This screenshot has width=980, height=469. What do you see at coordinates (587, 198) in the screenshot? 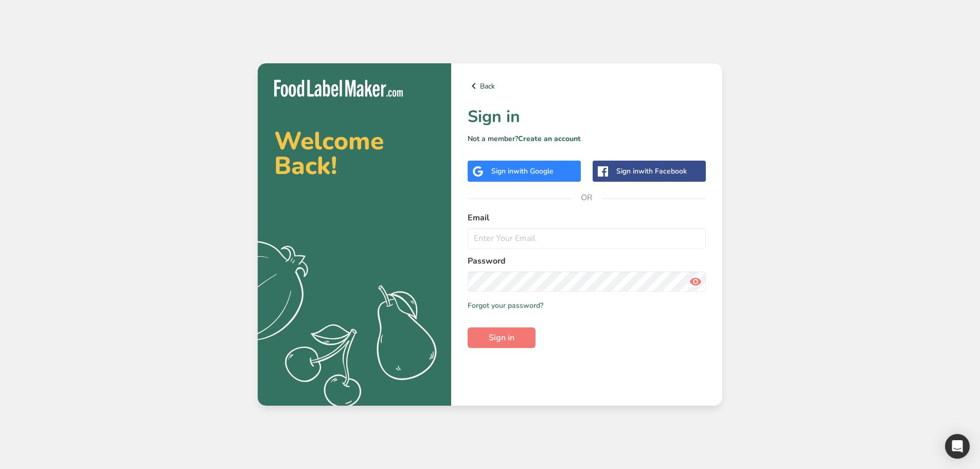
I see `span: OR` at bounding box center [587, 198].